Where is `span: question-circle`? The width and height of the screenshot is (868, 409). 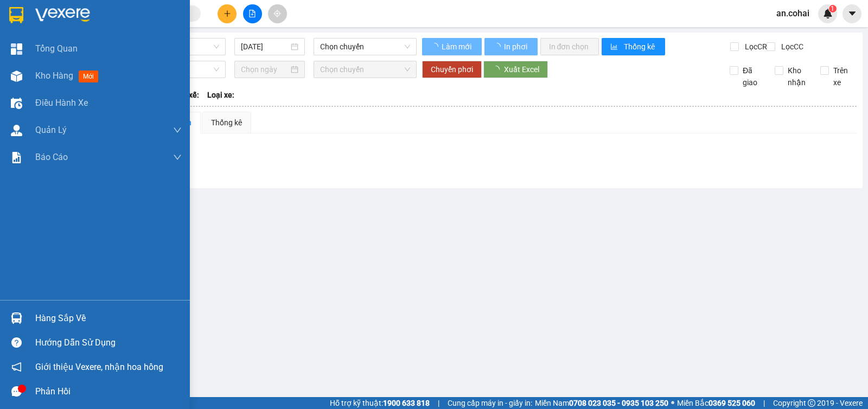 span: question-circle is located at coordinates (16, 342).